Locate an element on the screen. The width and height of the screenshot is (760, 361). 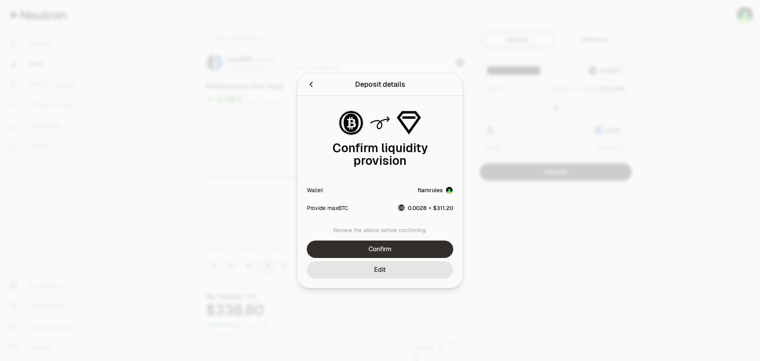
button: Back is located at coordinates (311, 84).